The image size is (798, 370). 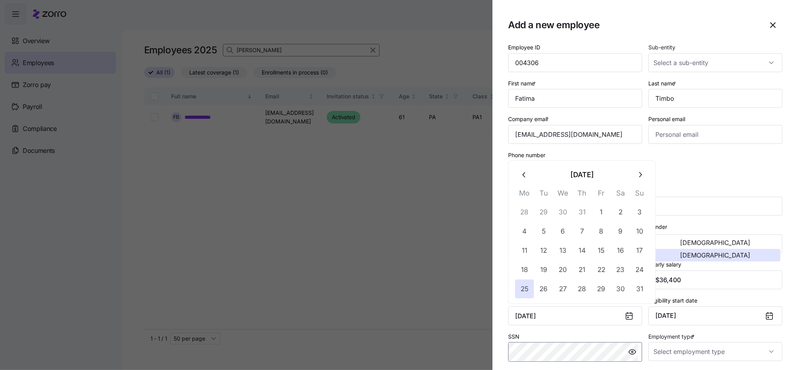 What do you see at coordinates (601, 250) in the screenshot?
I see `button: 15 August 2025` at bounding box center [601, 250].